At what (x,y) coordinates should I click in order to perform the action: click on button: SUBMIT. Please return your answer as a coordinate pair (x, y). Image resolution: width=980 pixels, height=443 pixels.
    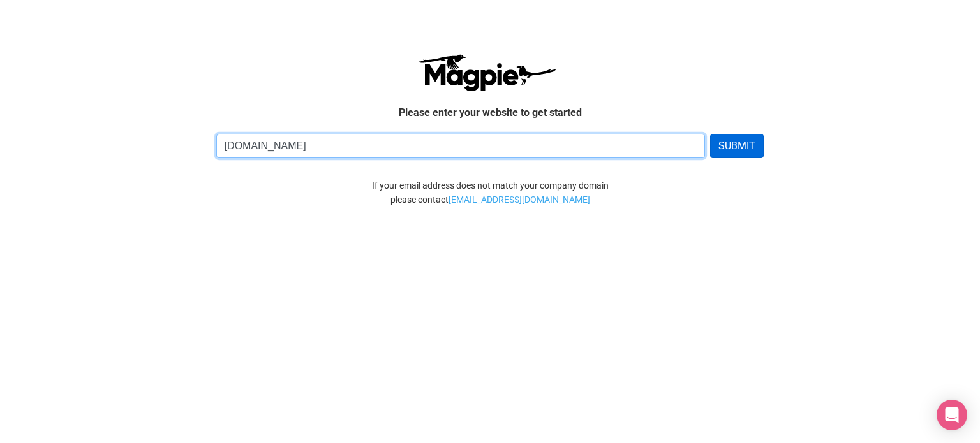
    Looking at the image, I should click on (737, 146).